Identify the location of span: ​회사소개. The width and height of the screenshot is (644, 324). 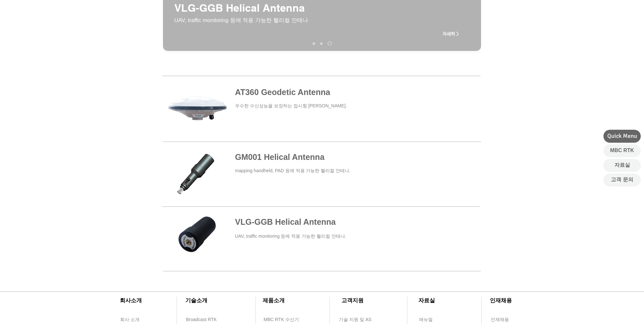
(131, 300).